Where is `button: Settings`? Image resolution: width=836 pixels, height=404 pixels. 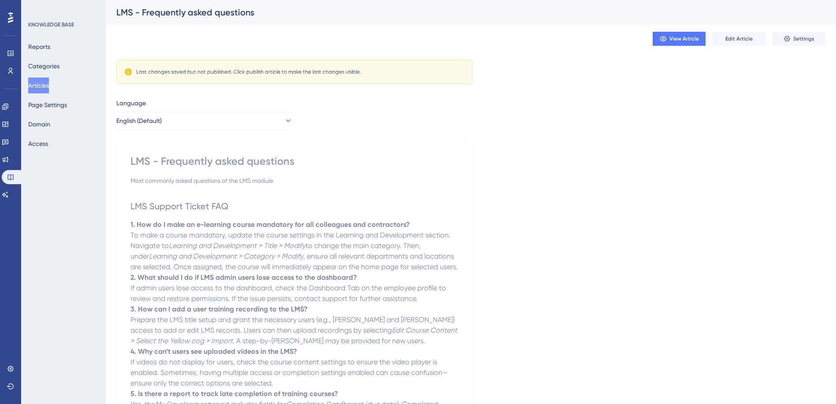 button: Settings is located at coordinates (799, 39).